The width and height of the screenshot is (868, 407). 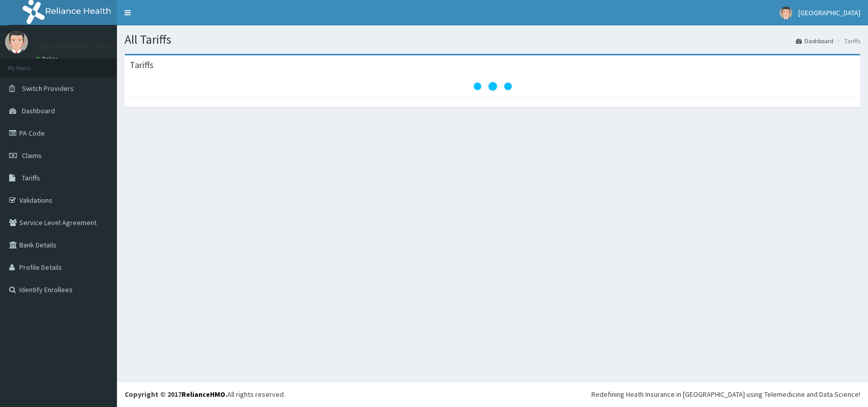 What do you see at coordinates (493, 86) in the screenshot?
I see `svg: audio-loading` at bounding box center [493, 86].